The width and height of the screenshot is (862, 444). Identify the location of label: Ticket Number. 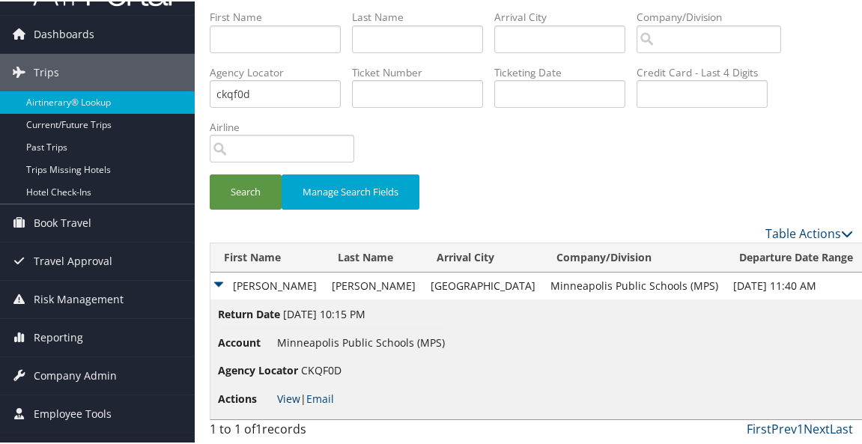
(423, 71).